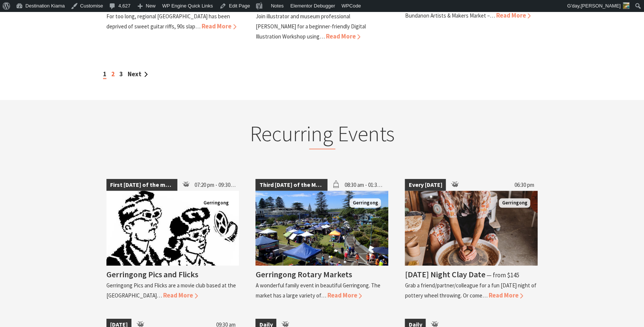 This screenshot has height=327, width=644. What do you see at coordinates (113, 74) in the screenshot?
I see `a: 2` at bounding box center [113, 74].